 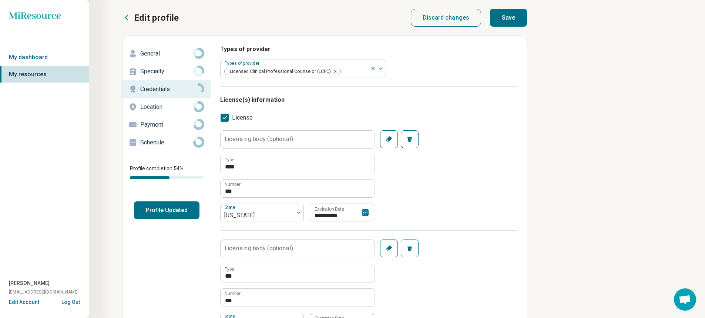 I want to click on p: Location, so click(x=167, y=107).